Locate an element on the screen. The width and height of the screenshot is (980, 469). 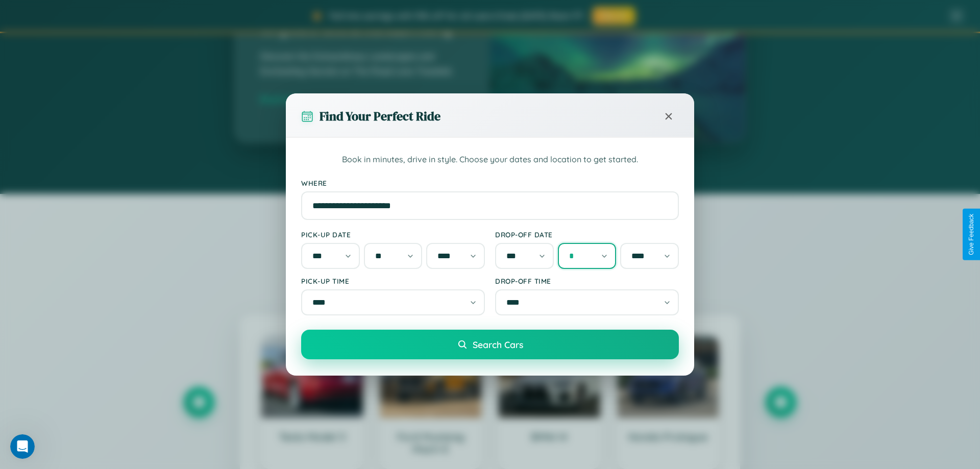
button: Search Cars is located at coordinates (490, 344).